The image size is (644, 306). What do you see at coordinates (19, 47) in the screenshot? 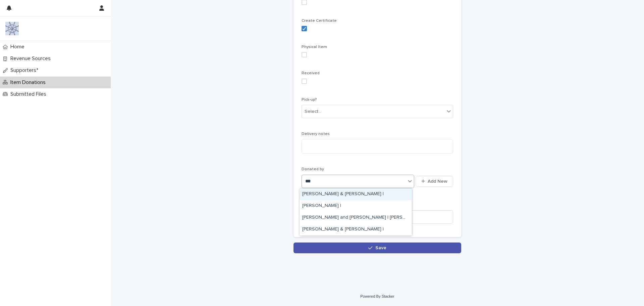
I see `p: Home` at bounding box center [19, 47].